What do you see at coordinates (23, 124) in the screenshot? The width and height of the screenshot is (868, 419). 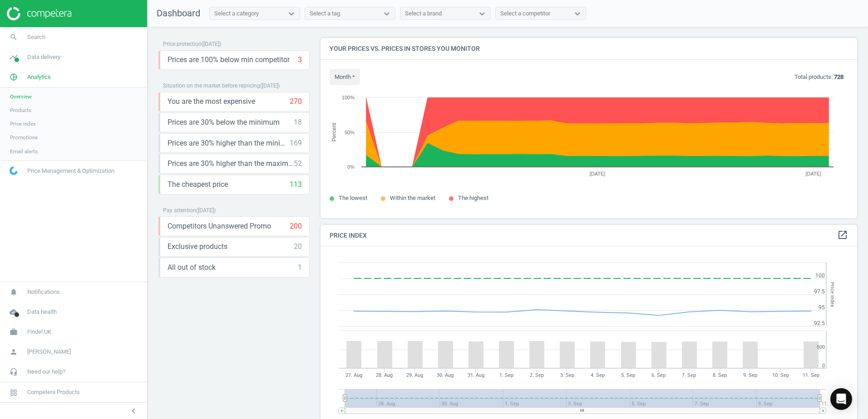 I see `span: Price index` at bounding box center [23, 124].